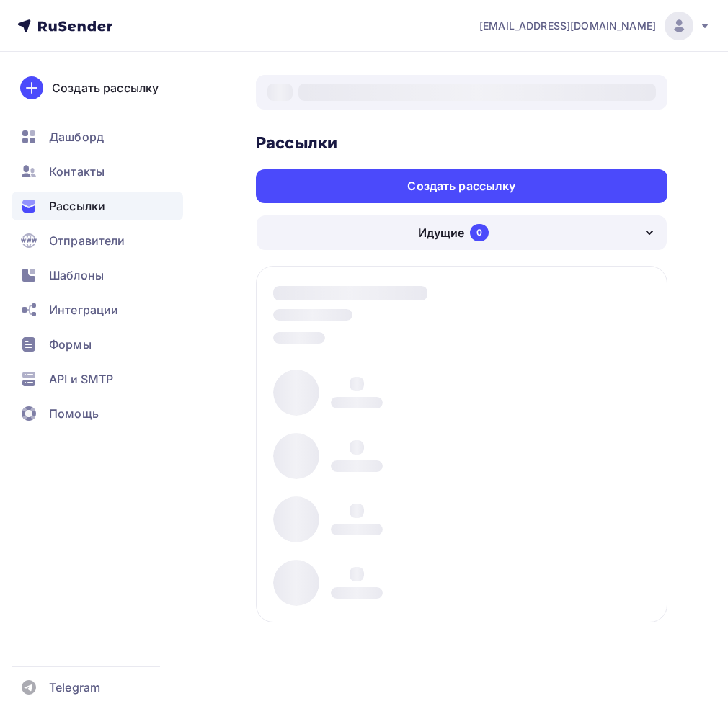 The image size is (728, 719). What do you see at coordinates (77, 206) in the screenshot?
I see `span: Рассылки` at bounding box center [77, 206].